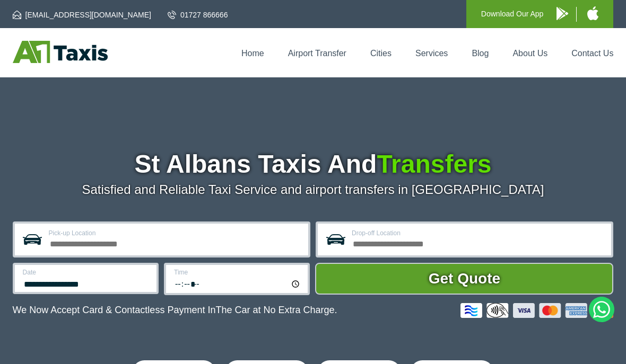  Describe the element at coordinates (481, 53) in the screenshot. I see `a: Blog` at that location.